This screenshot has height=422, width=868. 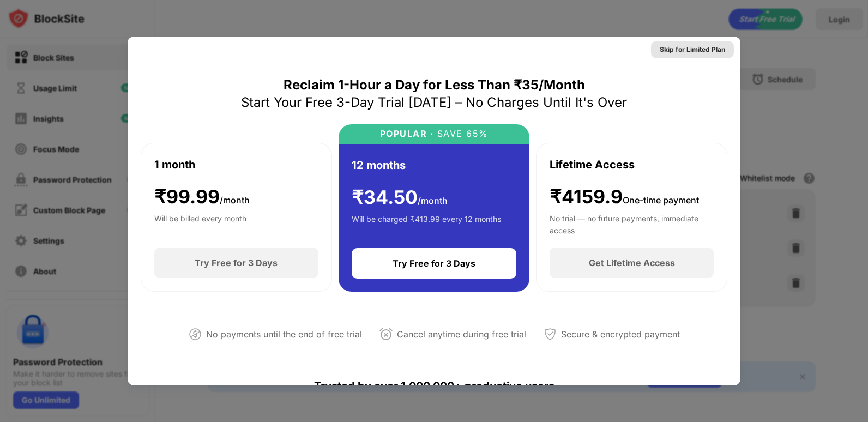 What do you see at coordinates (195, 334) in the screenshot?
I see `img: not-paying` at bounding box center [195, 334].